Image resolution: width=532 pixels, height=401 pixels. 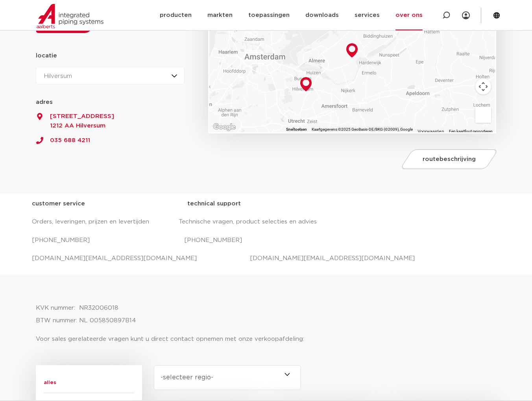 What do you see at coordinates (266, 222) in the screenshot?
I see `p: Orders, leveringen, prijzen en levertijden Technische vragen, product selecties en advies` at bounding box center [266, 222].